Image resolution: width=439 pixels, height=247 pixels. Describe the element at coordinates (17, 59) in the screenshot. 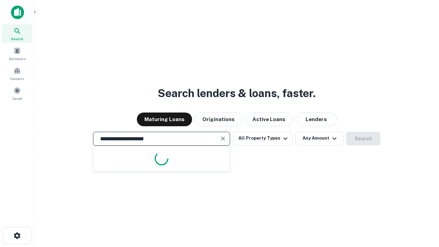

I see `span: Borrowers` at that location.